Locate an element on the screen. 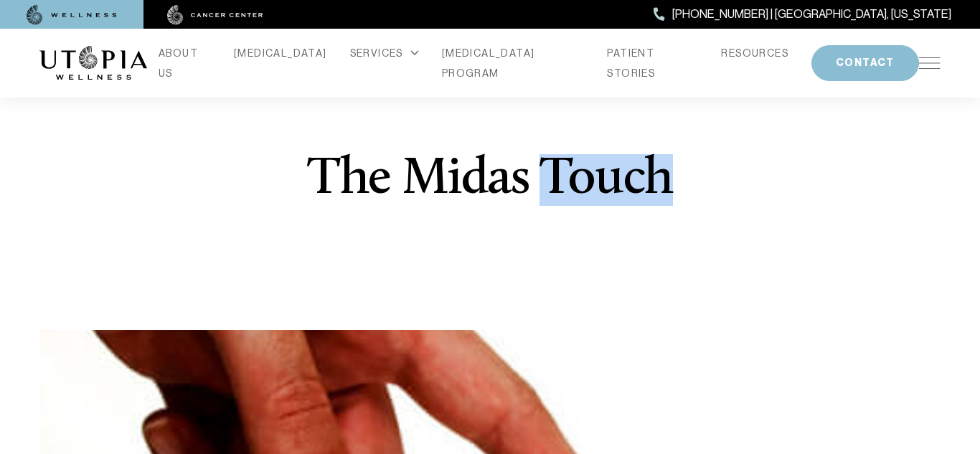 Image resolution: width=980 pixels, height=454 pixels. button: CONTACT is located at coordinates (865, 63).